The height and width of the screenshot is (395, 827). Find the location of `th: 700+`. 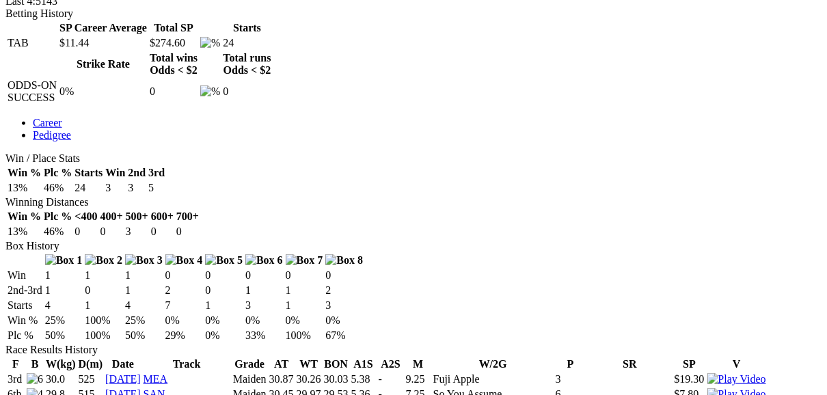

th: 700+ is located at coordinates (187, 217).